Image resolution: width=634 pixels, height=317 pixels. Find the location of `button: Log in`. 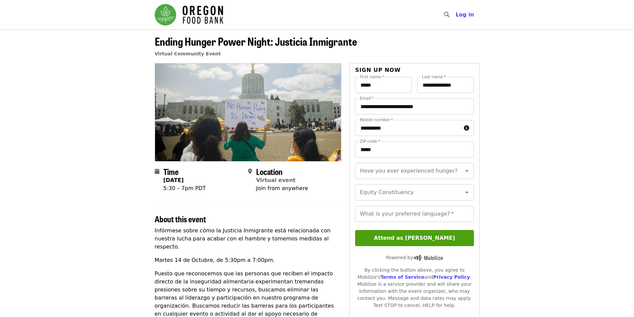

button: Log in is located at coordinates (464, 15).